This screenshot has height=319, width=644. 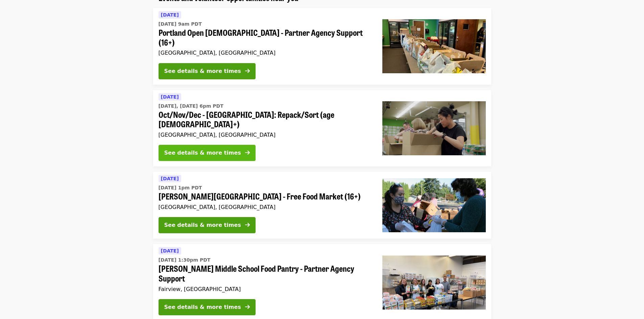 What do you see at coordinates (322, 128) in the screenshot?
I see `a: See details for "Oct/Nov/Dec - Portland: Repack/Sort (age 8+)"` at bounding box center [322, 128].